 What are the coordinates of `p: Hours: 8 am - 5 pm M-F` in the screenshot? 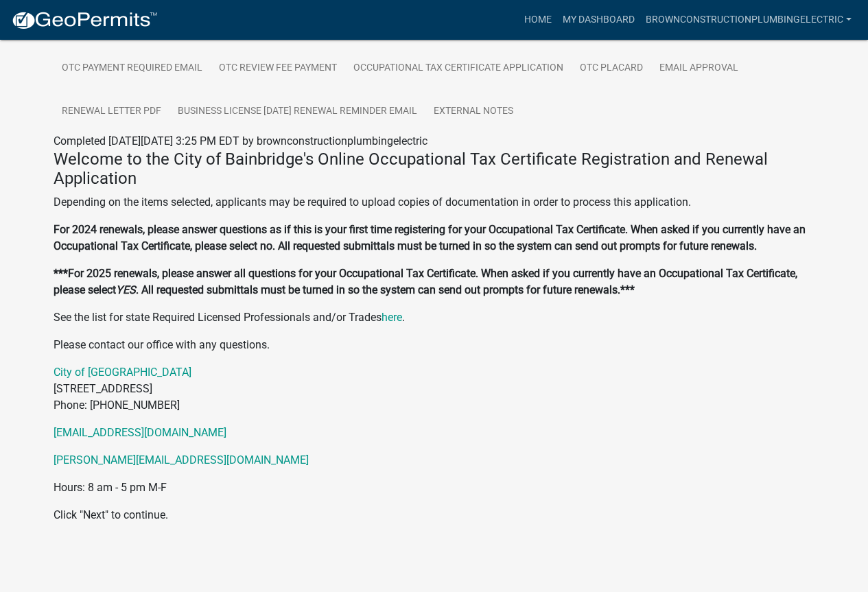 It's located at (434, 488).